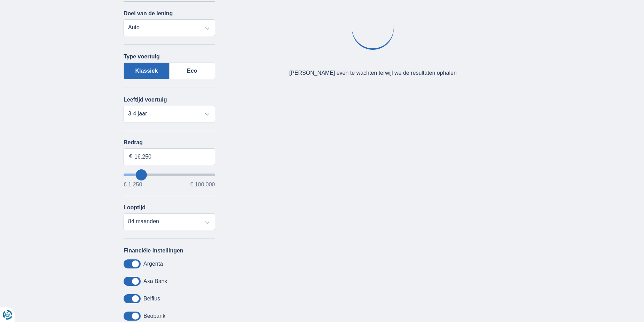  I want to click on label: Eco, so click(192, 71).